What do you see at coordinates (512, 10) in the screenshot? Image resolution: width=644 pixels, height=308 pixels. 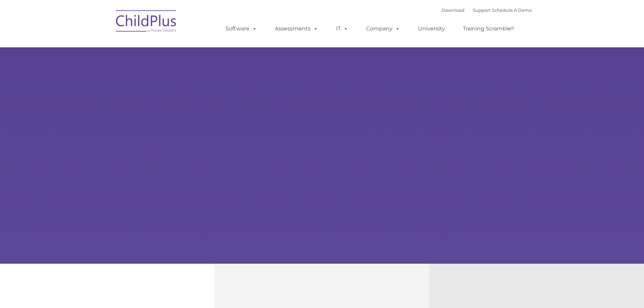 I see `a: Schedule A Demo` at bounding box center [512, 10].